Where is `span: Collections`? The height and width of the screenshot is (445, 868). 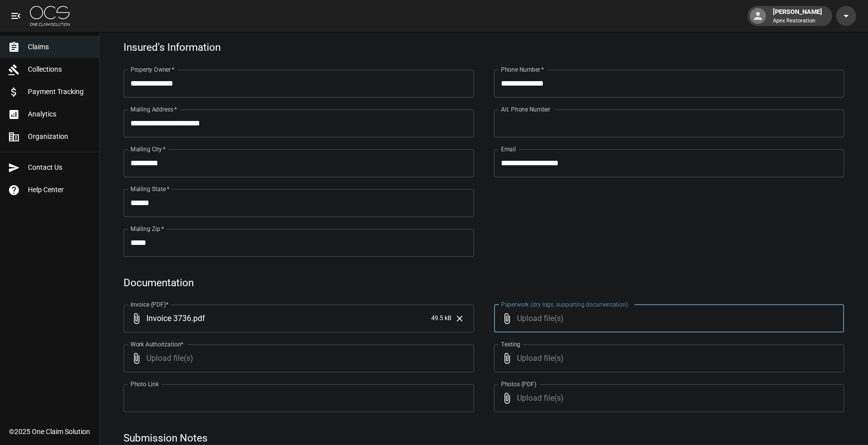 span: Collections is located at coordinates (59, 69).